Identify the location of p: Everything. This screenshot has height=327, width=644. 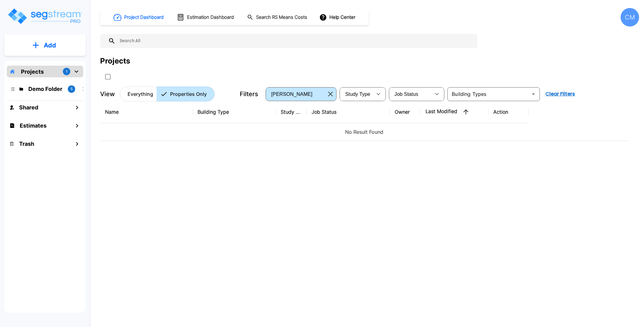
(140, 94).